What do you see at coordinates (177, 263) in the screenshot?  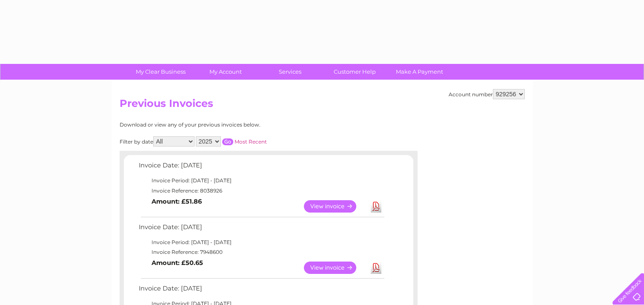 I see `b: Amount: £50.65` at bounding box center [177, 263].